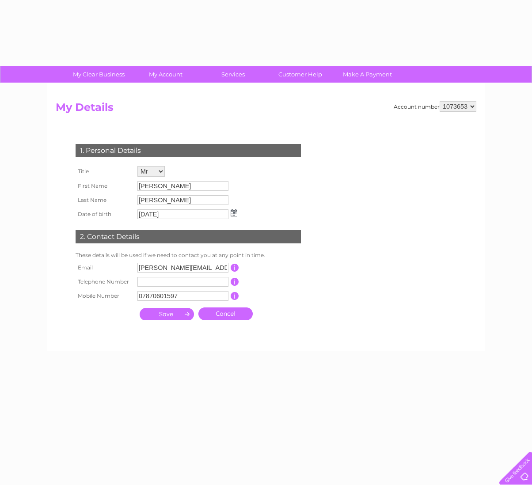 This screenshot has width=532, height=485. What do you see at coordinates (233, 74) in the screenshot?
I see `a: Services` at bounding box center [233, 74].